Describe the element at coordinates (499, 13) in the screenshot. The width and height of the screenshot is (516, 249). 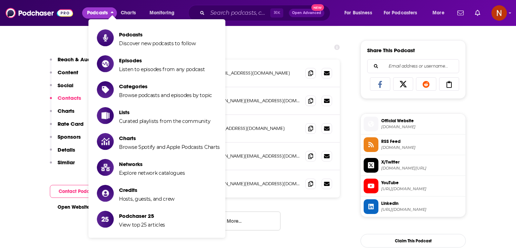
I see `span: Logged in as AdelNBM` at that location.